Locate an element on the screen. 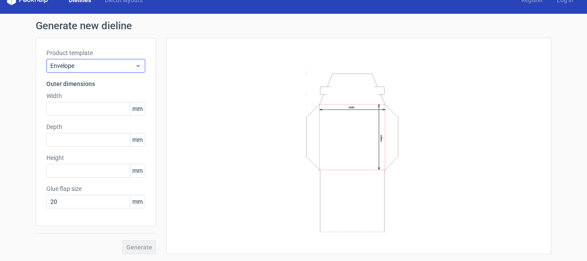 Image resolution: width=587 pixels, height=261 pixels. label: Width is located at coordinates (96, 96).